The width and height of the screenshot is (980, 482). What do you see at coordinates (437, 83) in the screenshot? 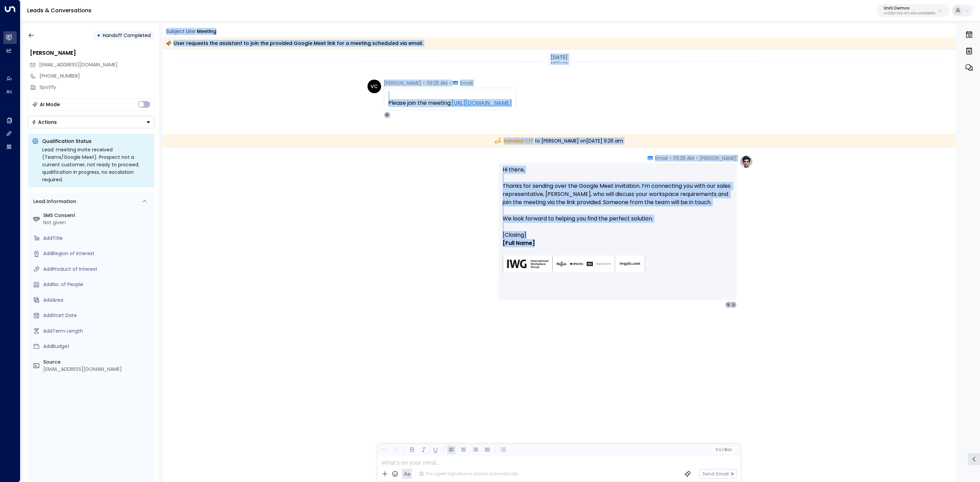
I see `span: 09:25 AM` at bounding box center [437, 83].